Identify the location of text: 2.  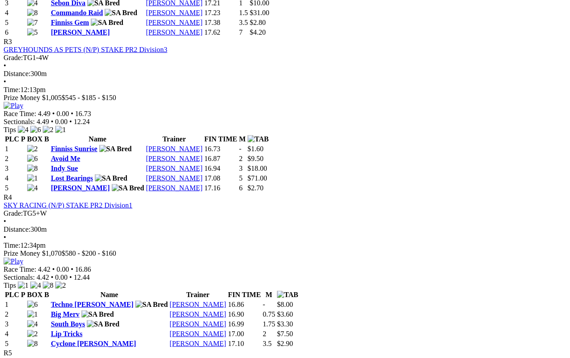
(264, 334).